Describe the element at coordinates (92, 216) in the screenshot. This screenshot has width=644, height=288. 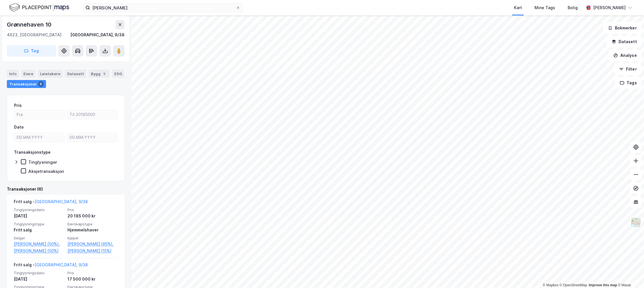
I see `div: 20 185 000 kr` at that location.